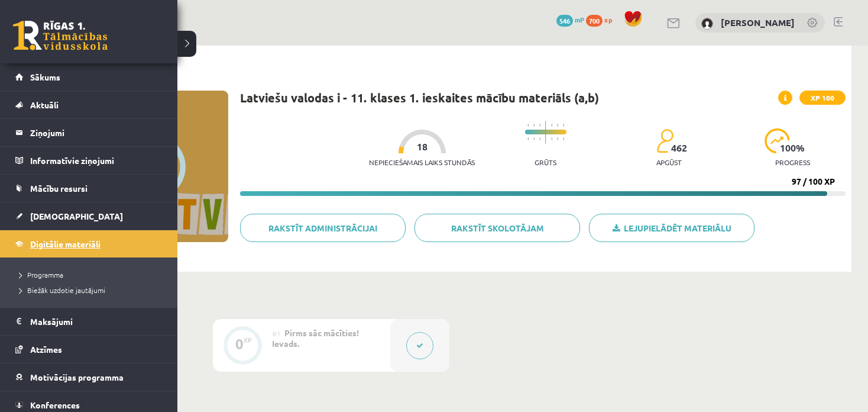  What do you see at coordinates (89, 188) in the screenshot?
I see `a: Mācību resursi` at bounding box center [89, 188].